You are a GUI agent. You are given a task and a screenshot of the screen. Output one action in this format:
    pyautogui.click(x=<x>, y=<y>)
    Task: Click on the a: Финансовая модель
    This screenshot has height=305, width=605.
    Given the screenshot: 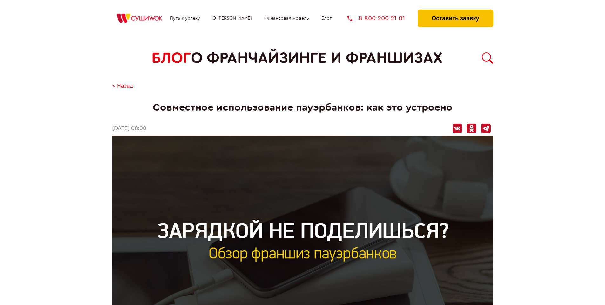 What is the action you would take?
    pyautogui.click(x=286, y=18)
    